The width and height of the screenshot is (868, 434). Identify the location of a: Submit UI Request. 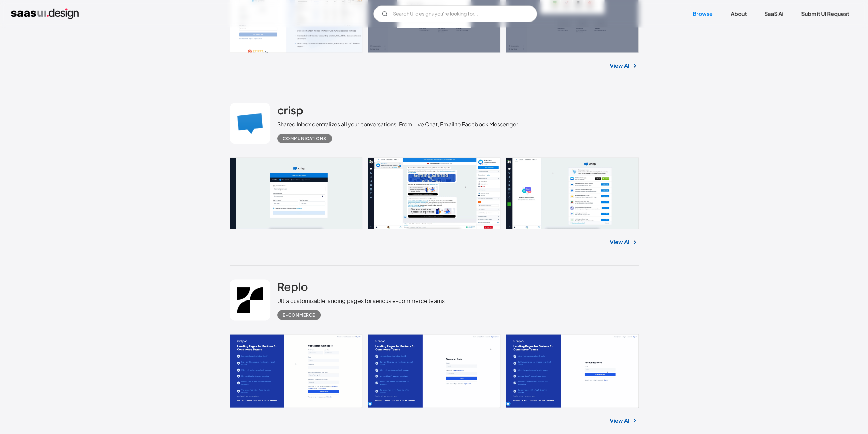
(825, 13).